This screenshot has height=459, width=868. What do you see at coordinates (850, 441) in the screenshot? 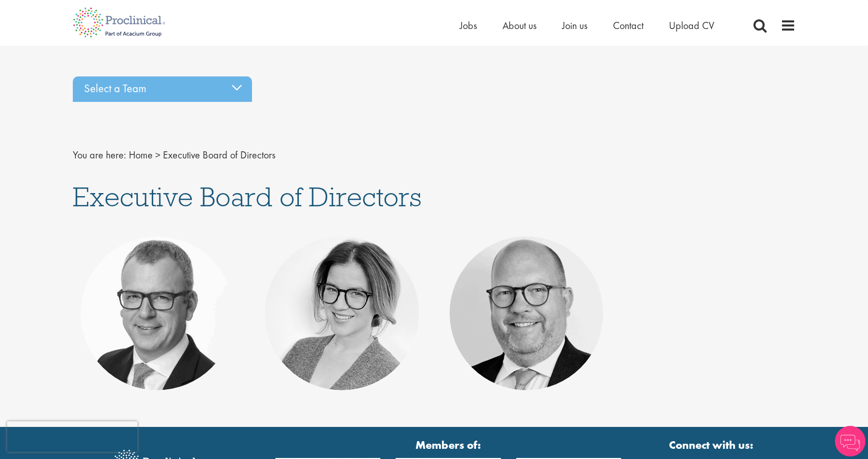
I see `img: Chatbot` at bounding box center [850, 441].